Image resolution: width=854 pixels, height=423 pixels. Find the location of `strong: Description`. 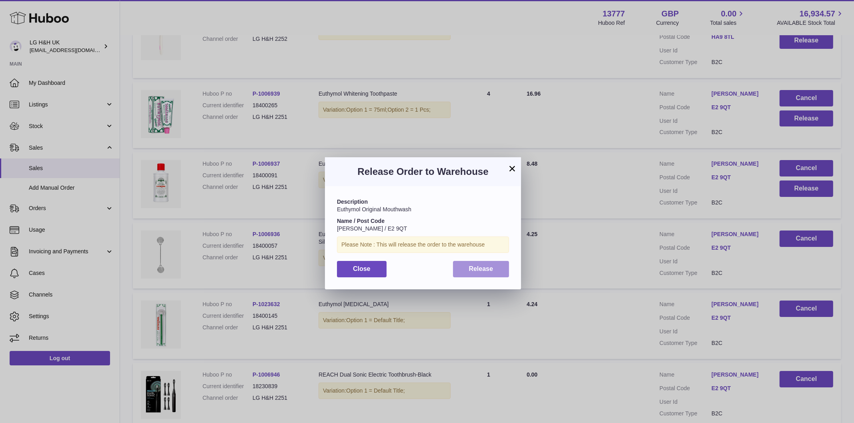

strong: Description is located at coordinates (352, 202).